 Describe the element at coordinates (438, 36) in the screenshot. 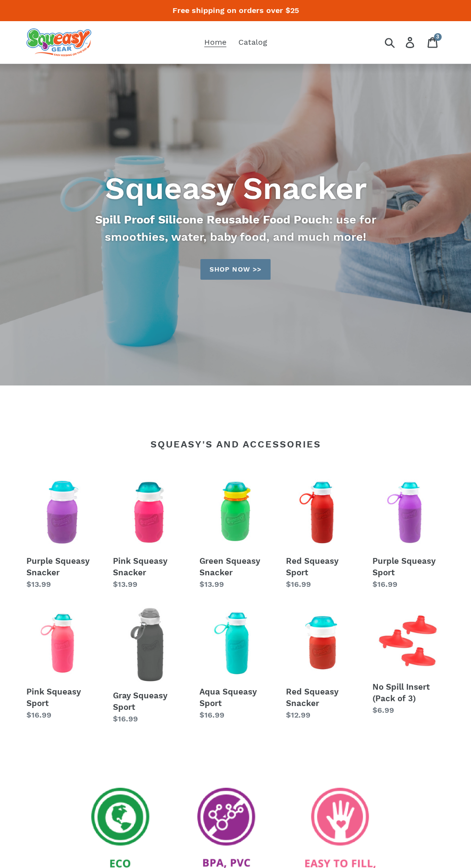

I see `span: 3` at that location.